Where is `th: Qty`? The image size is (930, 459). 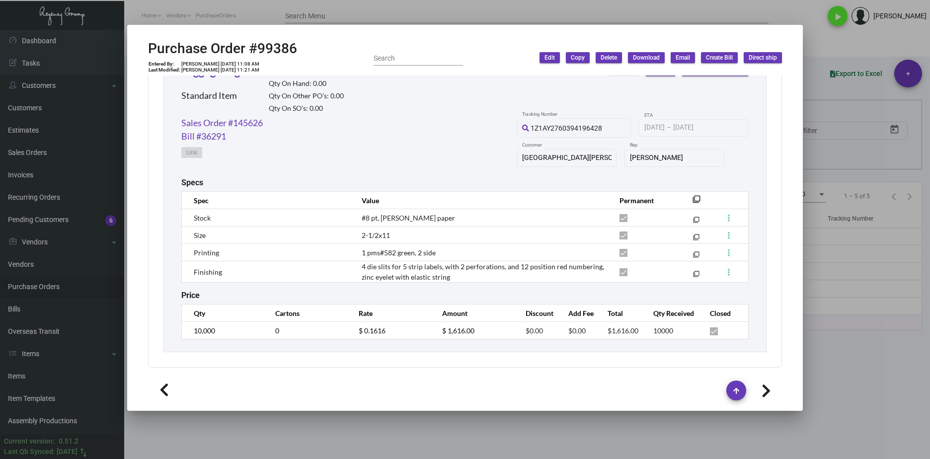 th: Qty is located at coordinates (224, 313).